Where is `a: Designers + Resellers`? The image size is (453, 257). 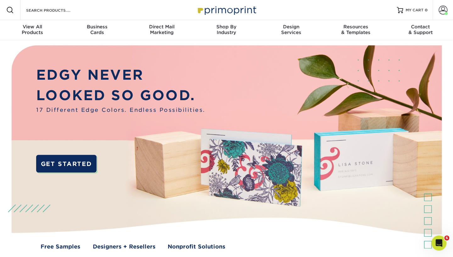 a: Designers + Resellers is located at coordinates (124, 246).